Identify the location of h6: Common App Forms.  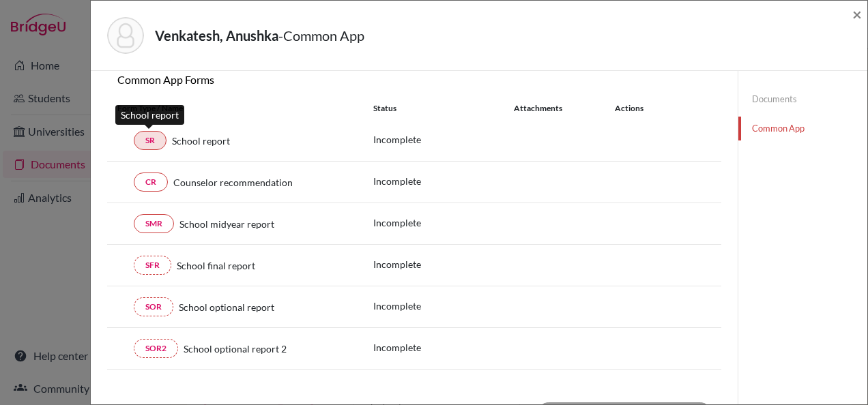
(261, 79).